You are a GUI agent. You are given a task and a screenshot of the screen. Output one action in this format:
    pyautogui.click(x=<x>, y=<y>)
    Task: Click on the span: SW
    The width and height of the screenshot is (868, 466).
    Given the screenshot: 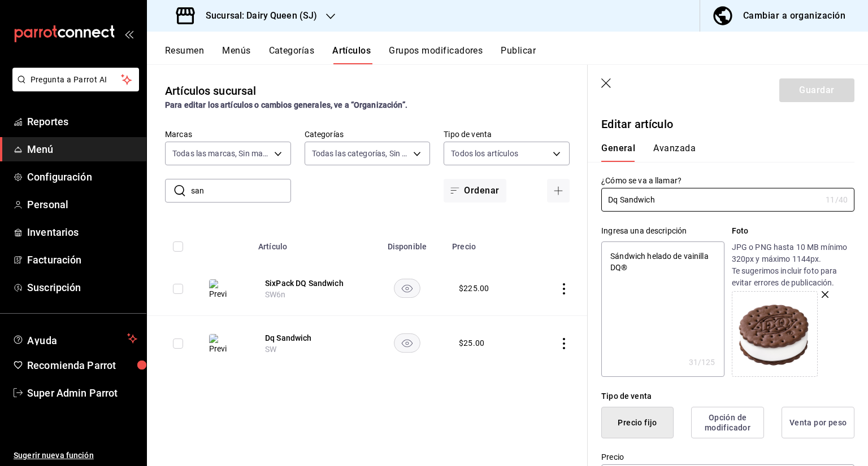 What is the action you would take?
    pyautogui.click(x=271, y=349)
    